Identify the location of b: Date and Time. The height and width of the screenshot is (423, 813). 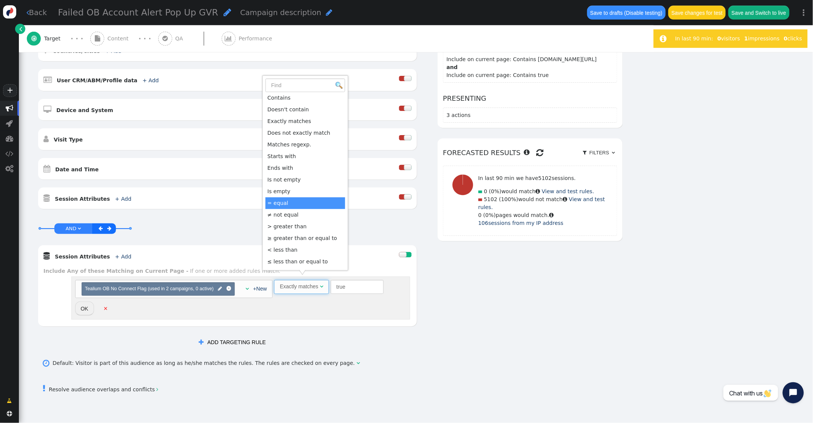
(77, 170).